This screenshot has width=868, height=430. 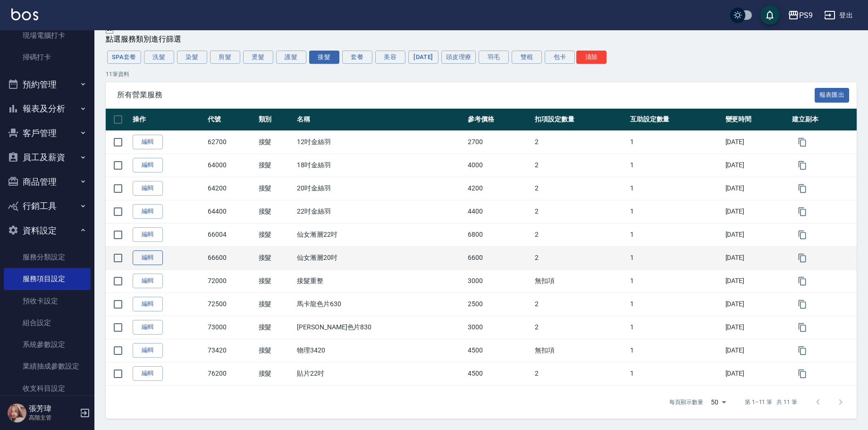 What do you see at coordinates (47, 344) in the screenshot?
I see `a: 系統參數設定` at bounding box center [47, 344].